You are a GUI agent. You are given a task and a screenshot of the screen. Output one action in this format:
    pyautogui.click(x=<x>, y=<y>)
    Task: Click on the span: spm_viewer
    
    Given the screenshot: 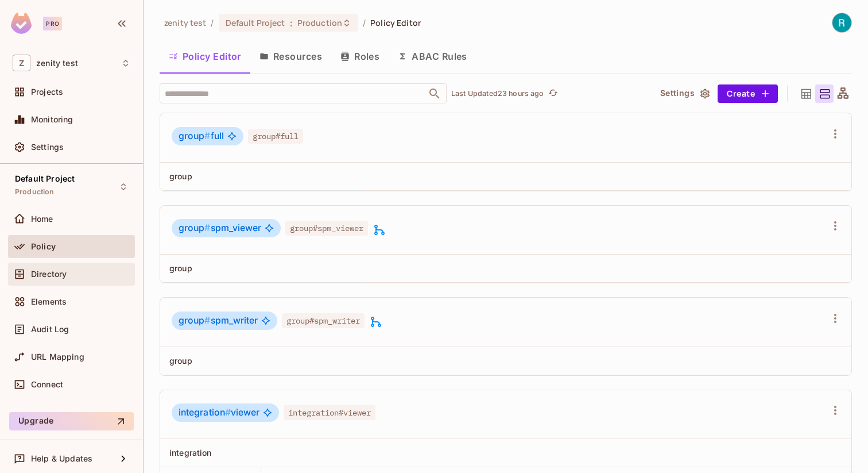 What is the action you would take?
    pyautogui.click(x=220, y=228)
    